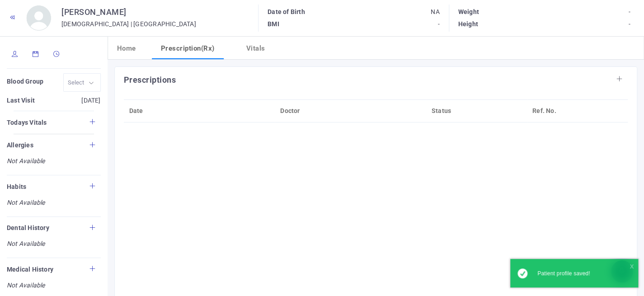 This screenshot has width=644, height=296. What do you see at coordinates (286, 12) in the screenshot?
I see `b: Date of Birth` at bounding box center [286, 12].